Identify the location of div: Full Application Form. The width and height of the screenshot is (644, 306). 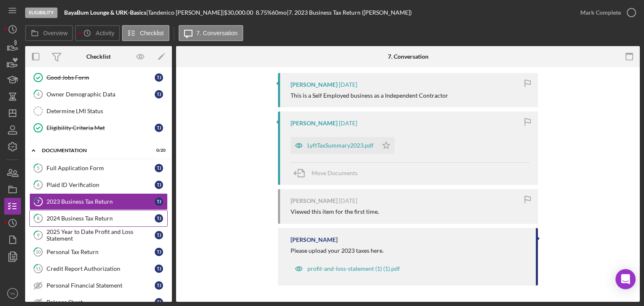
(101, 168).